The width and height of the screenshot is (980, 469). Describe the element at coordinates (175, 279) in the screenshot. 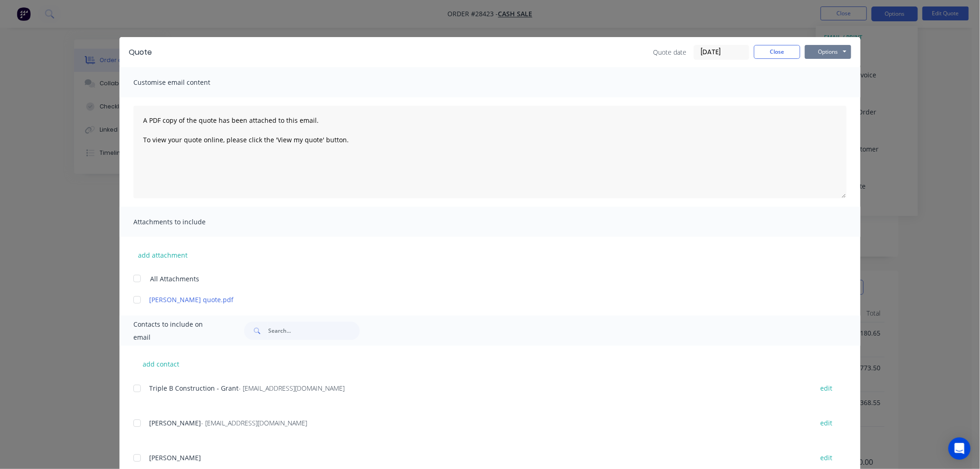

I see `span: All Attachments` at that location.